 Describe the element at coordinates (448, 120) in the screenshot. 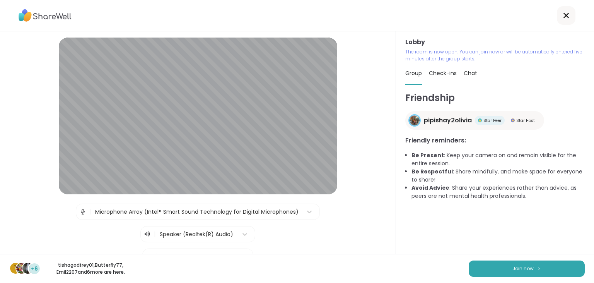

I see `span: pipishay2olivia` at that location.